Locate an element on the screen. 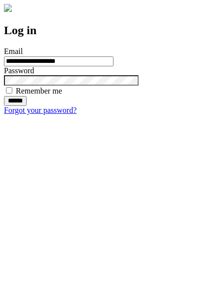  a: Forgot your password? is located at coordinates (40, 110).